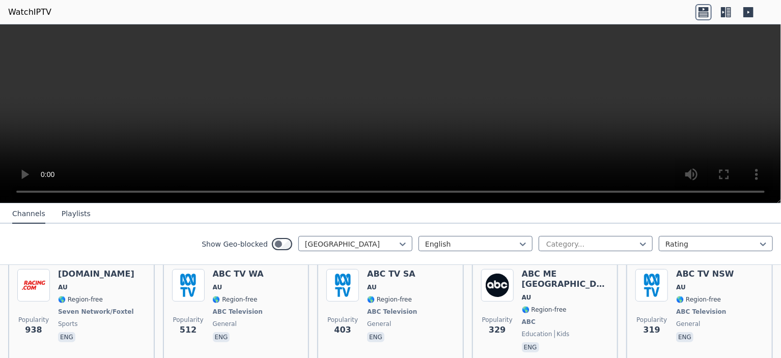 This screenshot has height=358, width=781. I want to click on span: 329, so click(497, 330).